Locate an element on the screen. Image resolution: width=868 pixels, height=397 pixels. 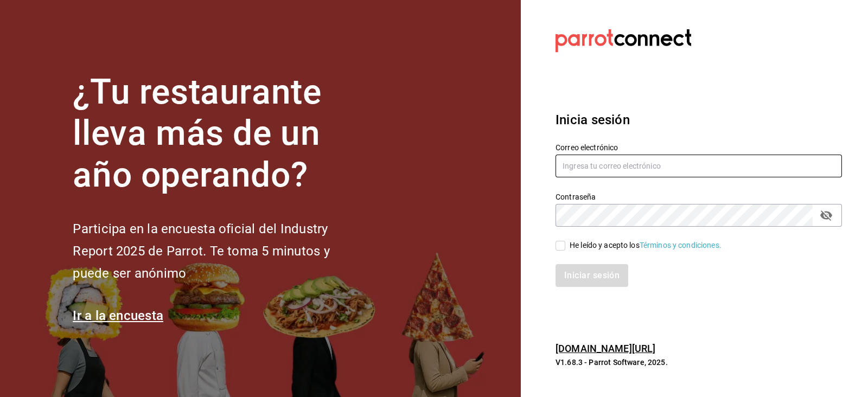
p: V1.68.3 - Parrot Software, 2025. is located at coordinates (699, 363).